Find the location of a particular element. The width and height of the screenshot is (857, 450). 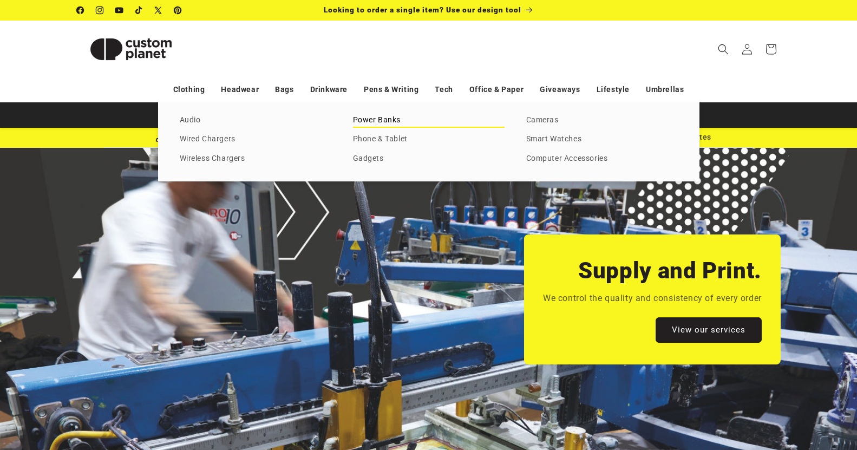

a: Audio is located at coordinates (256, 120).